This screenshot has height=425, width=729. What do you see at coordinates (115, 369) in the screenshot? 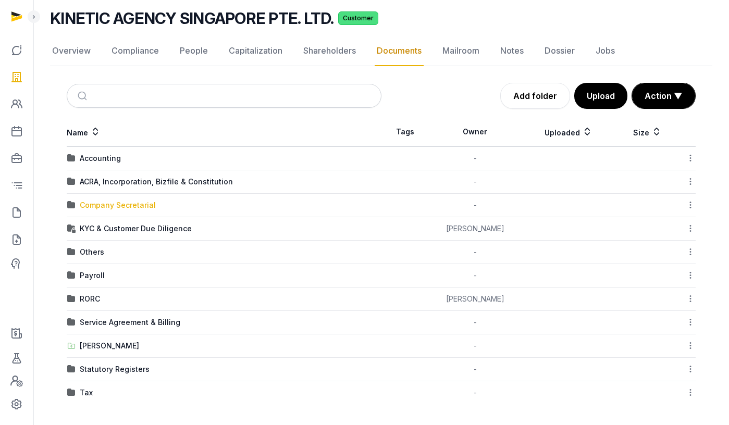
I see `div: Statutory Registers` at bounding box center [115, 369].